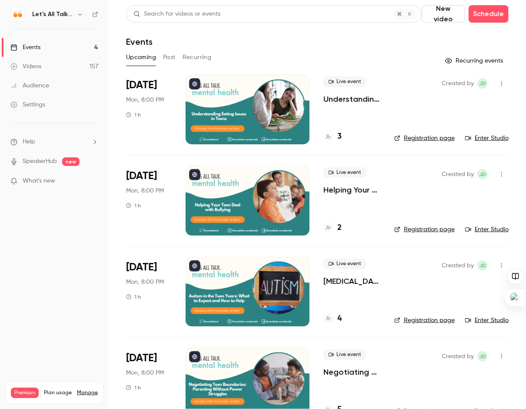  Describe the element at coordinates (197, 57) in the screenshot. I see `button: Recurring` at that location.